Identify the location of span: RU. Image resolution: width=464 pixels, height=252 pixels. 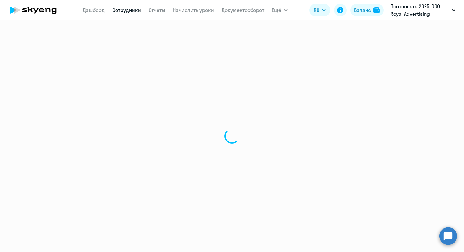
(317, 10).